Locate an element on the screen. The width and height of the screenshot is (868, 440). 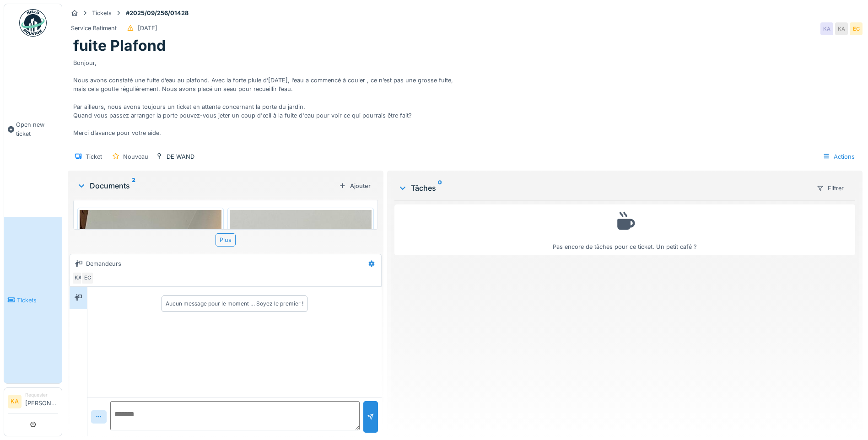
div: DE WAND is located at coordinates (180, 156).